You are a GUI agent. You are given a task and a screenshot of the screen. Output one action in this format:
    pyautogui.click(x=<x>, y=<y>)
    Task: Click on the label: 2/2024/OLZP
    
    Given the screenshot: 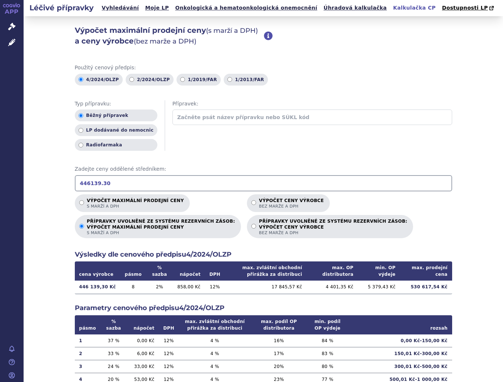 What is the action you would take?
    pyautogui.click(x=150, y=80)
    